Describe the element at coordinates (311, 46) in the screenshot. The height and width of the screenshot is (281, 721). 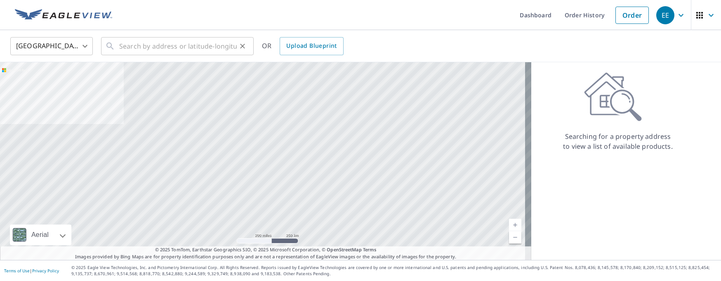
I see `span: Upload Blueprint` at that location.